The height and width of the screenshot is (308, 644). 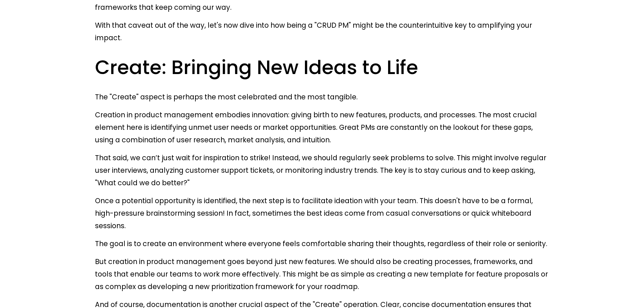 What do you see at coordinates (322, 67) in the screenshot?
I see `h2: Create: Bringing New Ideas to Life` at bounding box center [322, 67].